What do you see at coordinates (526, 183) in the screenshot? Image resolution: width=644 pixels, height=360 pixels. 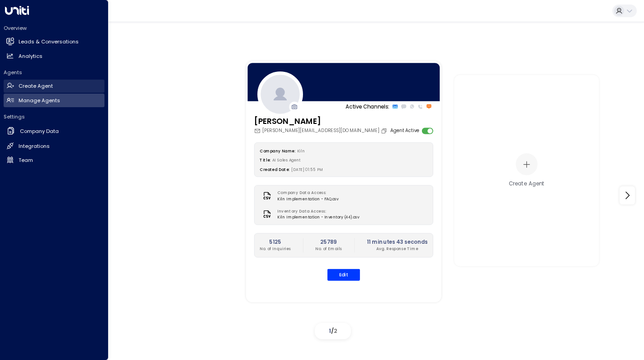 I see `div: Create Agent` at bounding box center [526, 183].